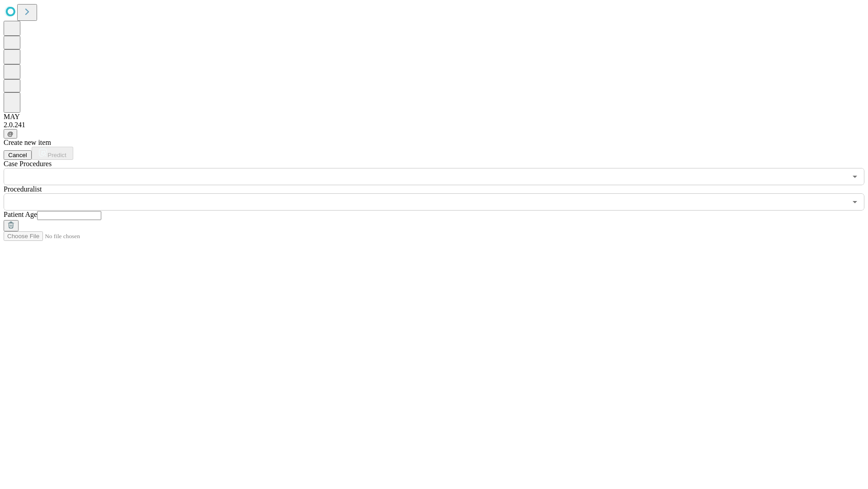  I want to click on button: Cancel, so click(18, 154).